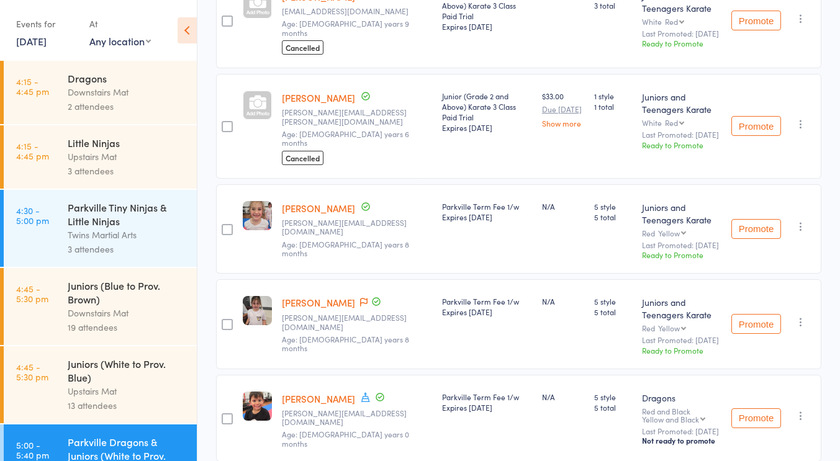 The height and width of the screenshot is (461, 840). I want to click on a: 4:30 -5:00 pmParkville Tiny Ninjas & Little NinjasTwins Martial Arts3 attendees, so click(100, 229).